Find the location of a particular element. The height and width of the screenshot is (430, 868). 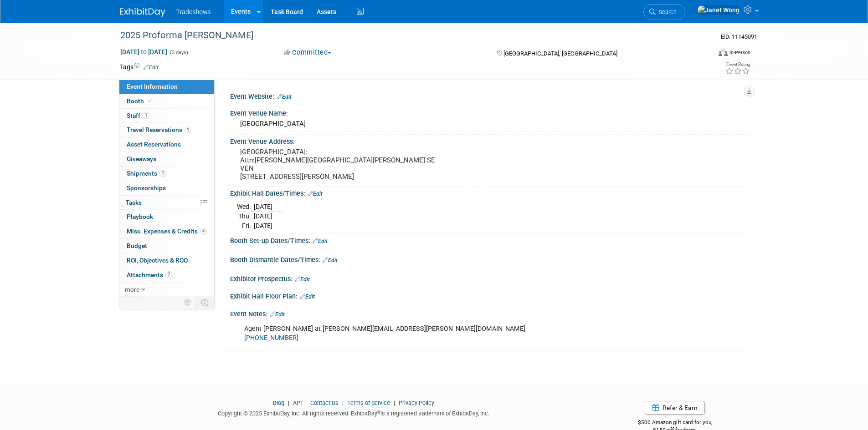

span: Sponsorships is located at coordinates (146, 188).